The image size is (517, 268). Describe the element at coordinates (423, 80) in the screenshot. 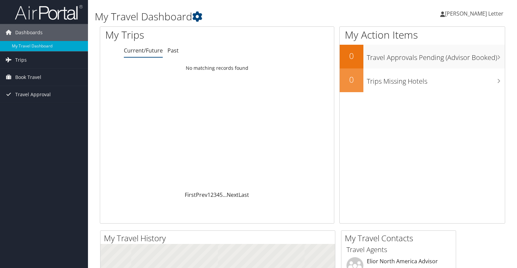

I see `a: 0Trips Missing Hotels` at that location.